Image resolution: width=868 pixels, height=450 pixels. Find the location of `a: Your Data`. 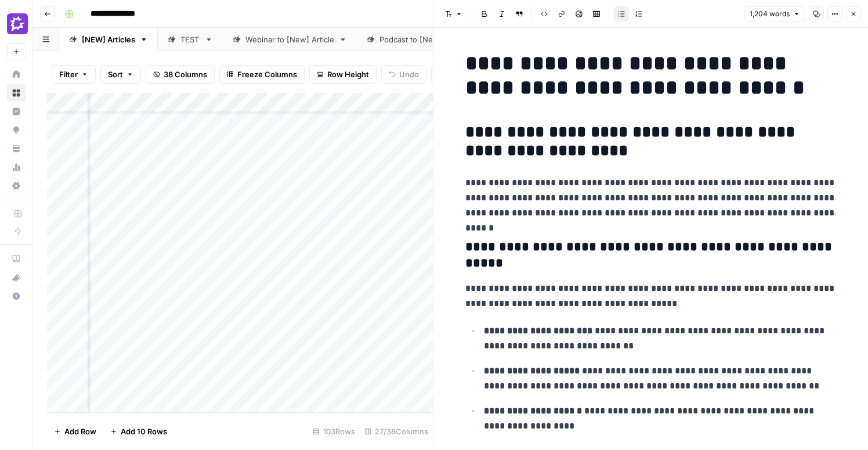

a: Your Data is located at coordinates (16, 149).